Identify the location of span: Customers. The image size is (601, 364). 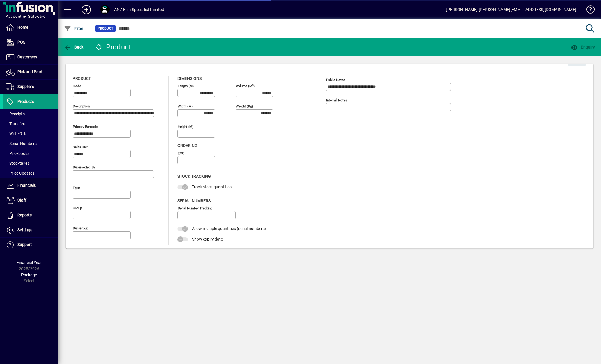
(27, 57).